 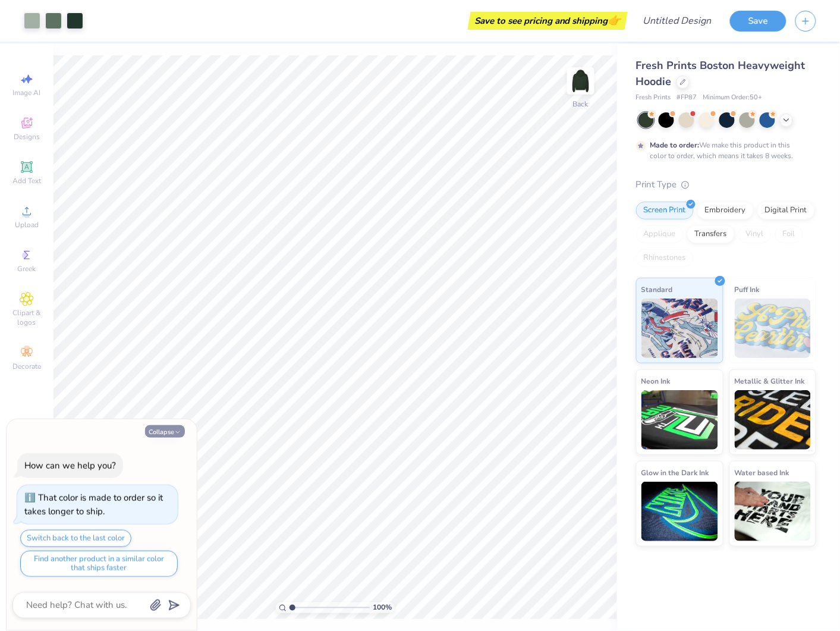 What do you see at coordinates (581, 81) in the screenshot?
I see `img: Back` at bounding box center [581, 81].